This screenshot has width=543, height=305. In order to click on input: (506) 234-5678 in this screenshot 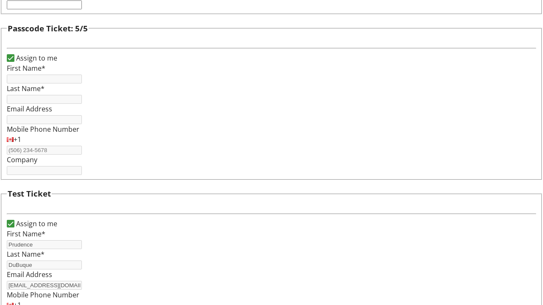, I will do `click(44, 150)`.